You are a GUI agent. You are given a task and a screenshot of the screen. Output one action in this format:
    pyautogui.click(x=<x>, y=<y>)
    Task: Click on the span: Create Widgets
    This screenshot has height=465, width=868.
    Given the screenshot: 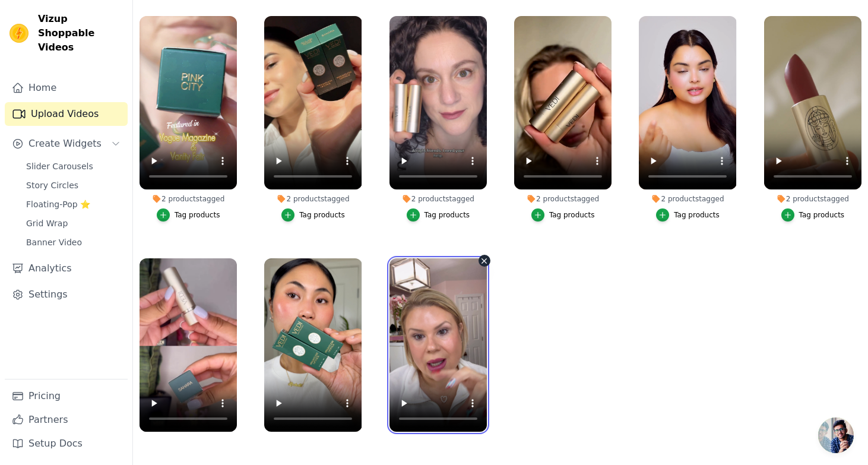 What is the action you would take?
    pyautogui.click(x=65, y=144)
    